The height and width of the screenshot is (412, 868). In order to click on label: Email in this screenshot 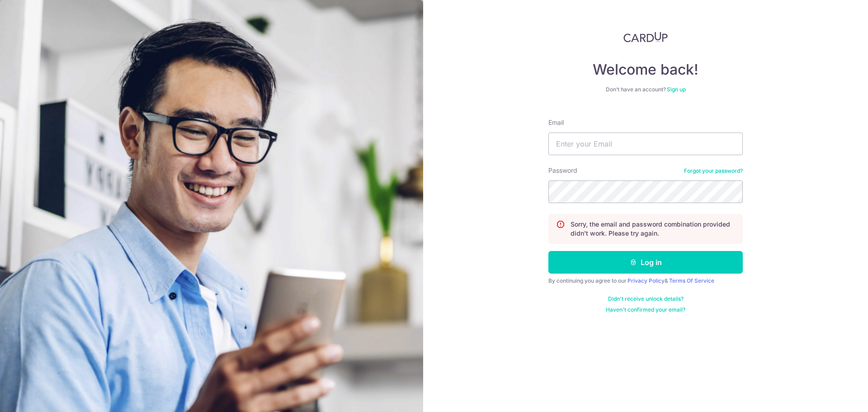, I will do `click(556, 123)`.